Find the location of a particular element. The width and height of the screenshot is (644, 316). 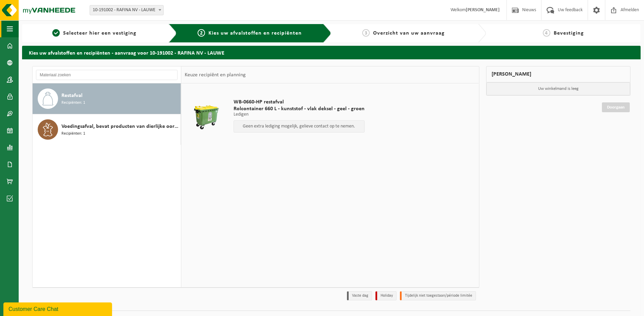

span: 4 is located at coordinates (547, 33).